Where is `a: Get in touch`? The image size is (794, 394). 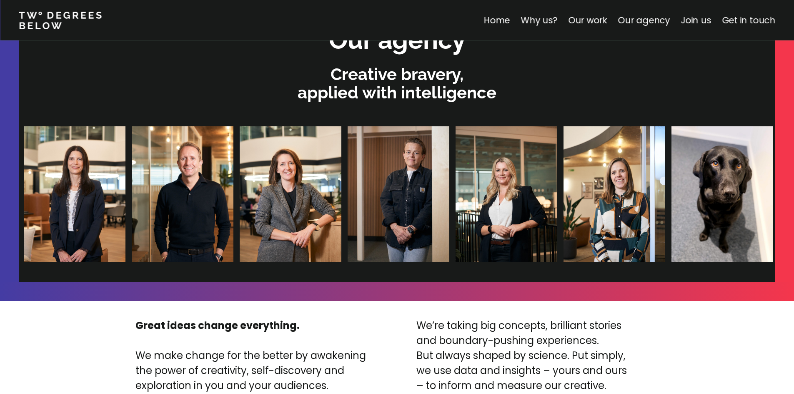 a: Get in touch is located at coordinates (749, 20).